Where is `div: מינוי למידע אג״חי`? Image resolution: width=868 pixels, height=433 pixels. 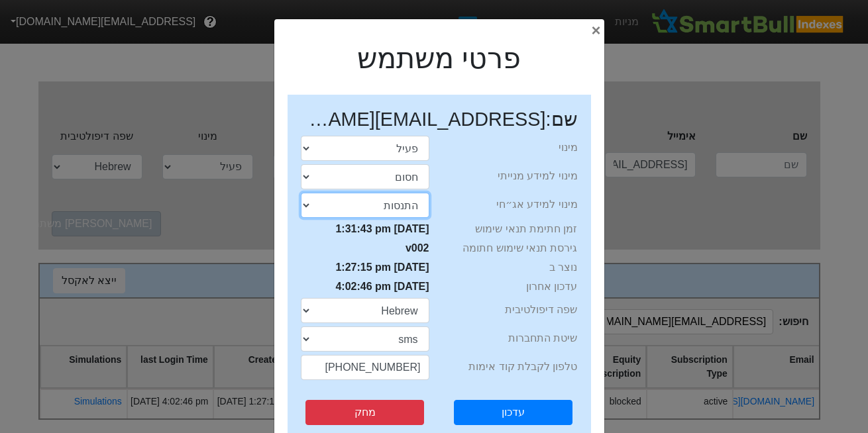 div: מינוי למידע אג״חי is located at coordinates (514, 205).